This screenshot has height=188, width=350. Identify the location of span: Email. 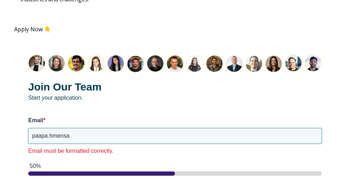
(36, 120).